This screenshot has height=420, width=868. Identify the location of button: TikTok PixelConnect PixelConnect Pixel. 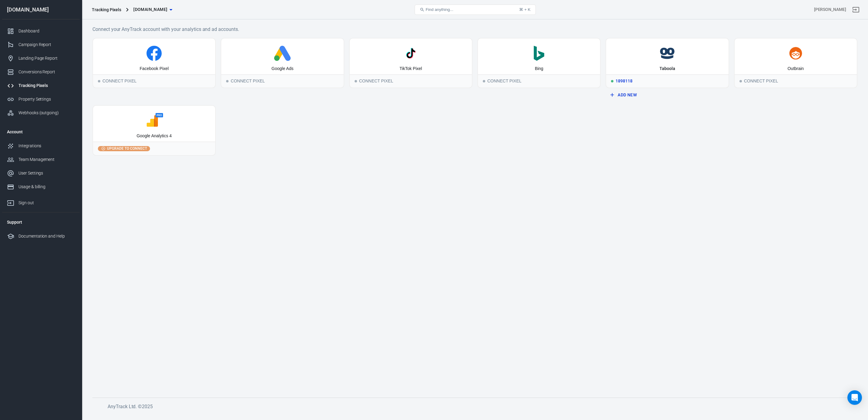
(411, 63).